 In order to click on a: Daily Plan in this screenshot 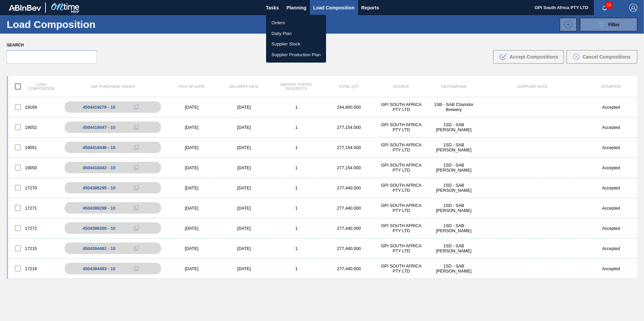, I will do `click(296, 34)`.